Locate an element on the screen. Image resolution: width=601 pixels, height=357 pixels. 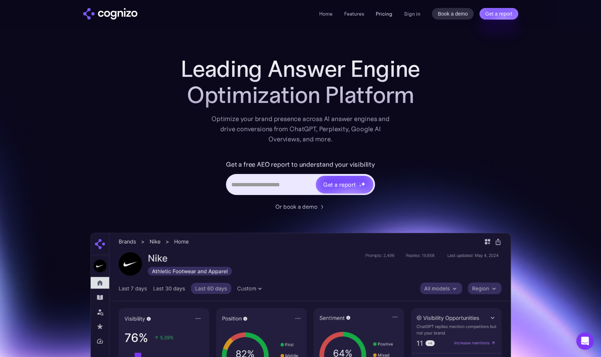
a: home is located at coordinates (110, 14).